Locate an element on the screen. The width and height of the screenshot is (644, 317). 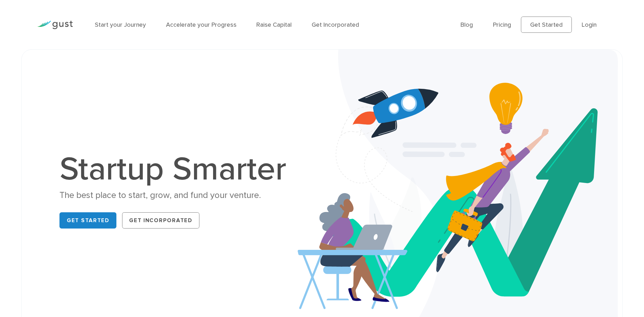
a: Pricing is located at coordinates (502, 24).